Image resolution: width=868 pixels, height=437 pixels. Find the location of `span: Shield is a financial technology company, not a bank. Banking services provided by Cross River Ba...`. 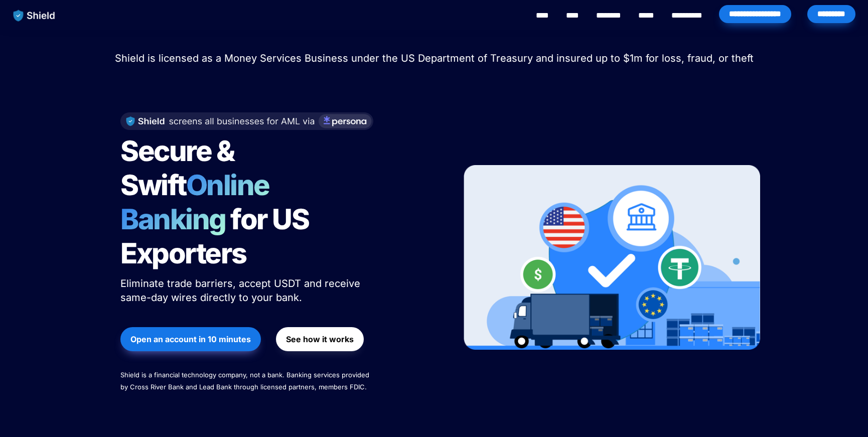

span: Shield is a financial technology company, not a bank. Banking services provided by Cross River Ba... is located at coordinates (246, 381).